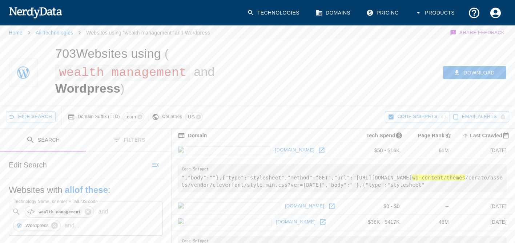 The width and height of the screenshot is (515, 243). I want to click on span: A page popularity ranking based on a domain's backlinks. Smaller numbers signal more popular doma..., so click(432, 136).